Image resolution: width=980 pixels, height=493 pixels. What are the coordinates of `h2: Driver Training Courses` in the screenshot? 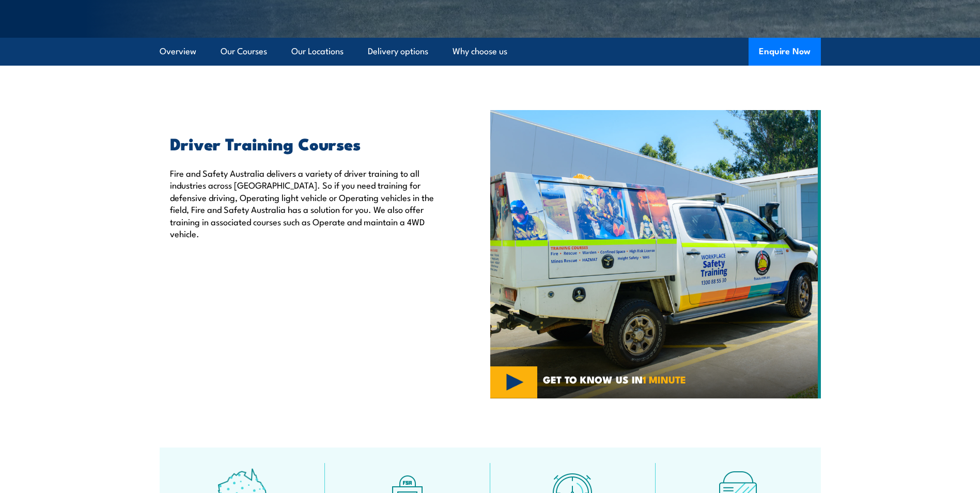 It's located at (307, 143).